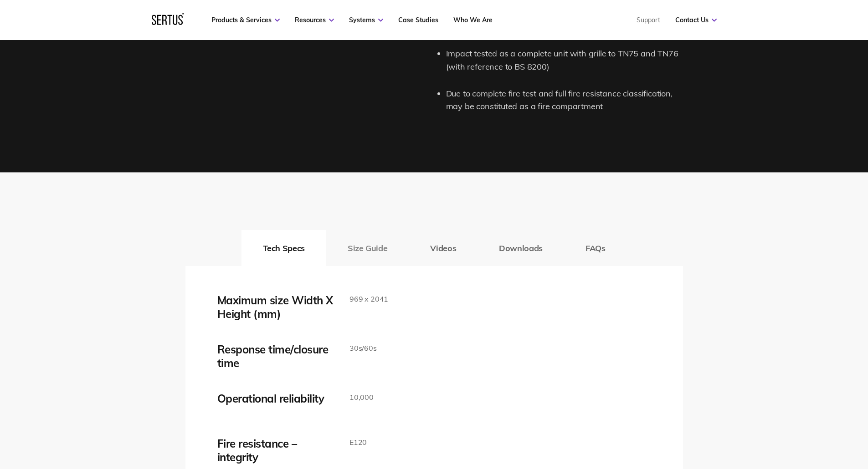  I want to click on a: Support, so click(648, 20).